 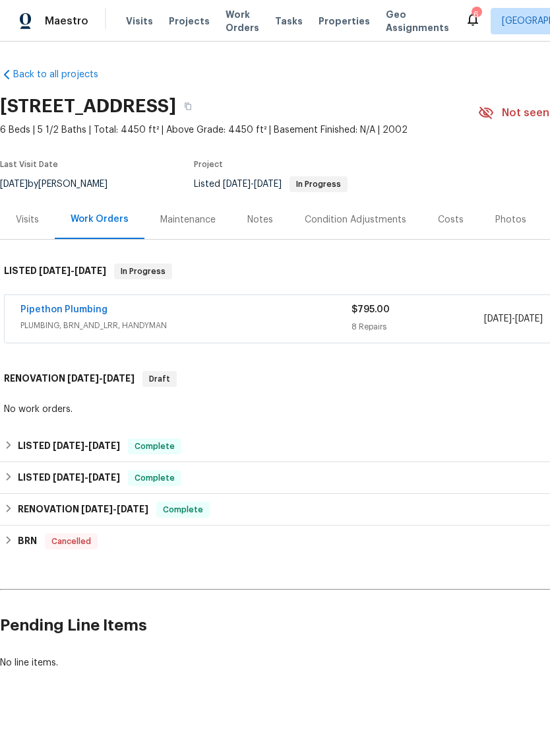 What do you see at coordinates (289, 21) in the screenshot?
I see `span: Tasks` at bounding box center [289, 21].